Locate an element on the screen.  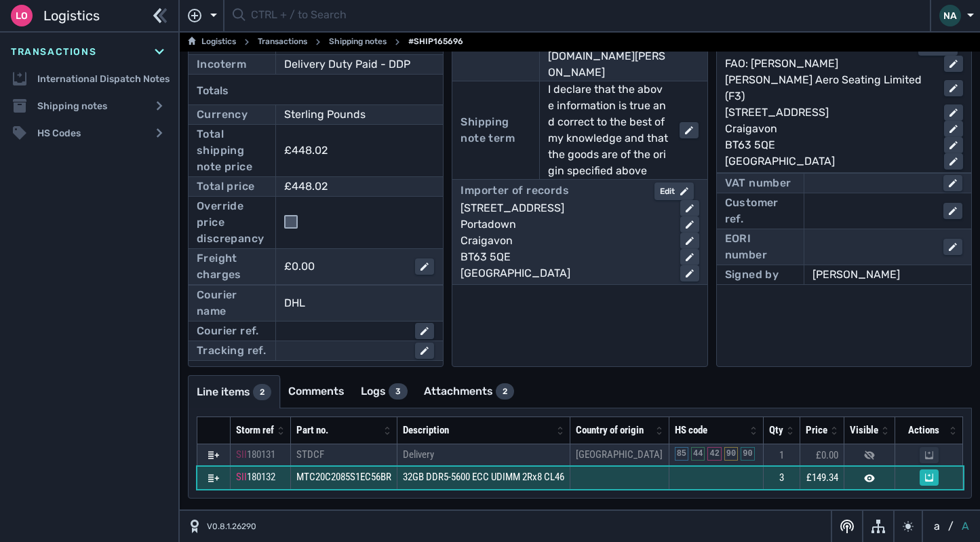
div: Incoterm is located at coordinates (221, 65).